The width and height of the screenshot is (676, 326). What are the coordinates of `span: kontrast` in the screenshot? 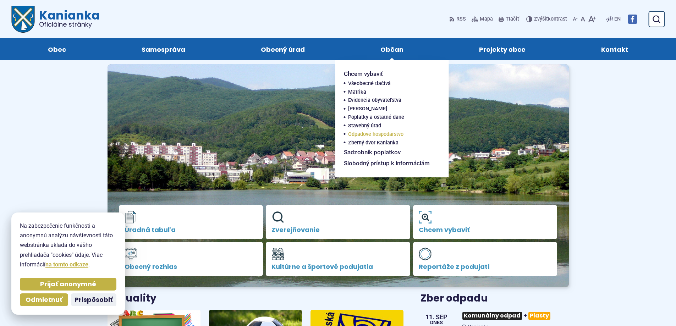 It's located at (551, 19).